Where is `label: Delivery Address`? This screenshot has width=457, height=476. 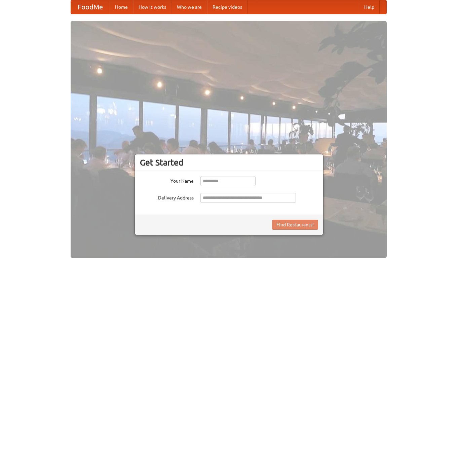
label: Delivery Address is located at coordinates (167, 197).